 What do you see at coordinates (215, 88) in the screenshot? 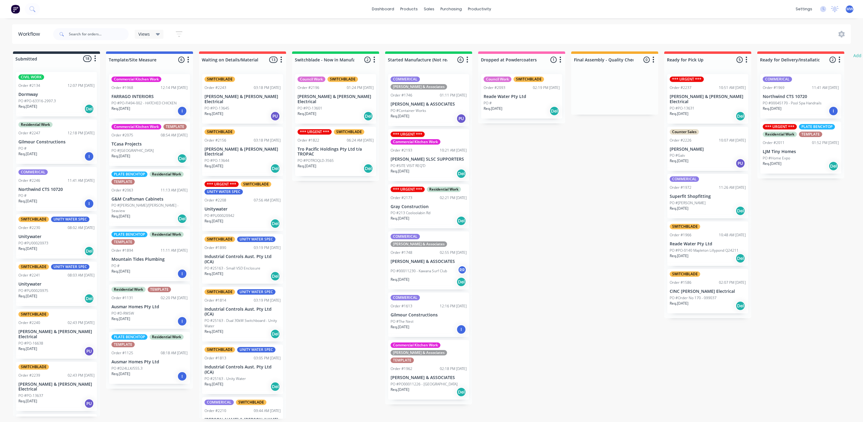
I see `div: Order #2243` at bounding box center [215, 88].